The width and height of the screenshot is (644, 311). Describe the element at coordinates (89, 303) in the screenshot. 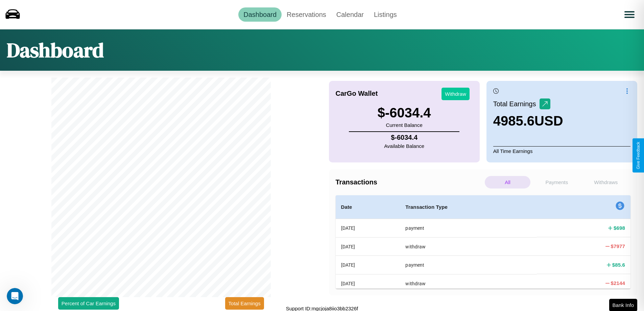

I see `button: Percent of Car Earnings` at that location.